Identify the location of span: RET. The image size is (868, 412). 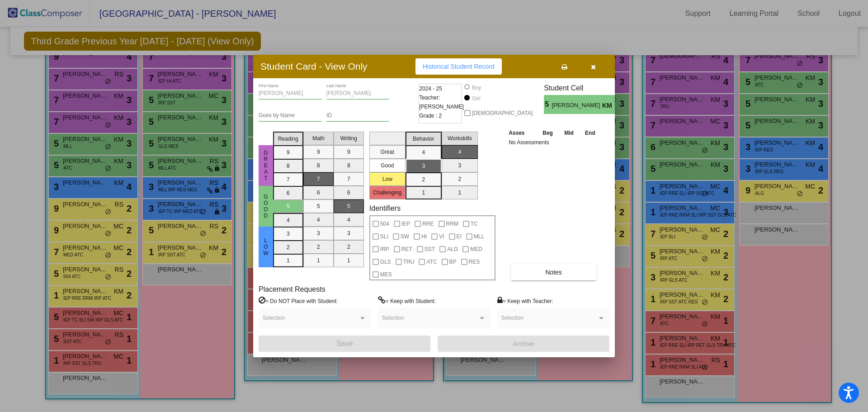
(407, 250).